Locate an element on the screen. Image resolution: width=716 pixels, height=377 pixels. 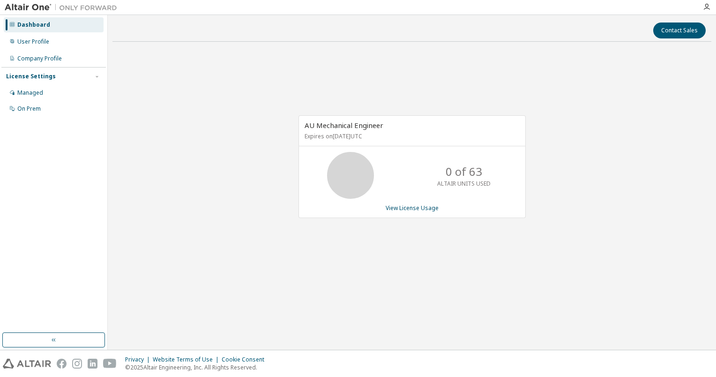
div: Company Profile is located at coordinates (39, 59).